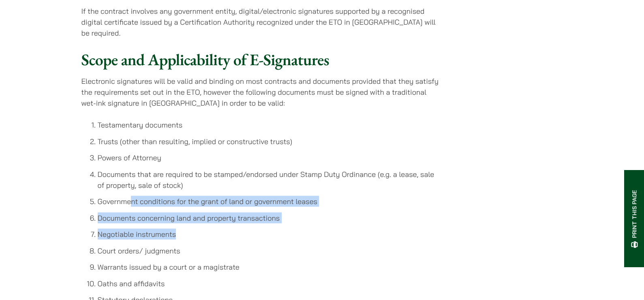  What do you see at coordinates (270, 283) in the screenshot?
I see `li: Oaths and affidavits` at bounding box center [270, 283].